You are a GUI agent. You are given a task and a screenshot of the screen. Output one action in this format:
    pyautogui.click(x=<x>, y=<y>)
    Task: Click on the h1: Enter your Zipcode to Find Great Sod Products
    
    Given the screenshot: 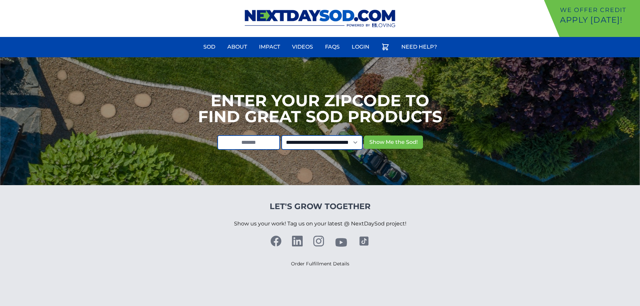 What is the action you would take?
    pyautogui.click(x=320, y=109)
    